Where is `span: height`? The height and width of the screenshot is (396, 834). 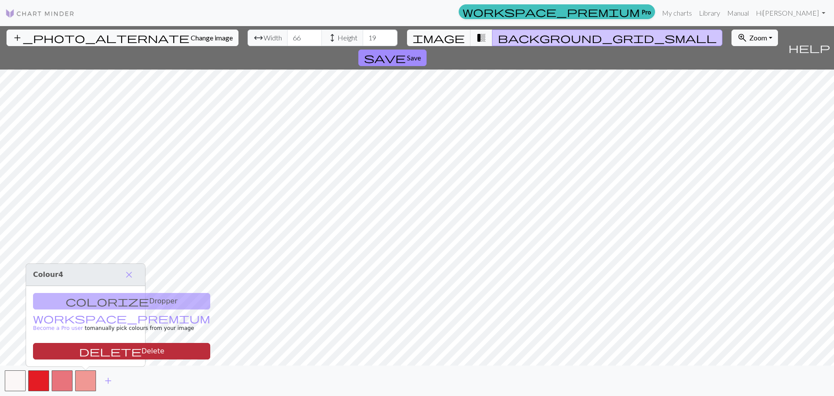 span: height is located at coordinates (332, 38).